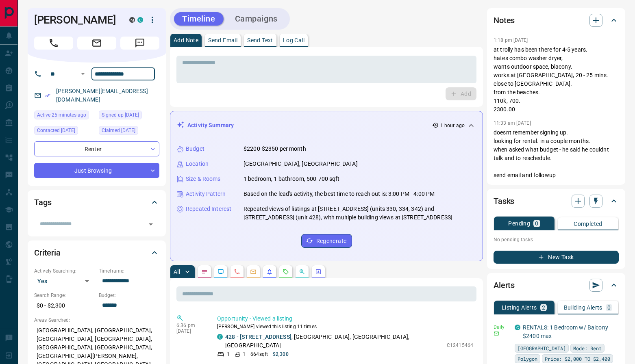 The width and height of the screenshot is (635, 364). What do you see at coordinates (97, 253) in the screenshot?
I see `div: Criteria` at bounding box center [97, 253].